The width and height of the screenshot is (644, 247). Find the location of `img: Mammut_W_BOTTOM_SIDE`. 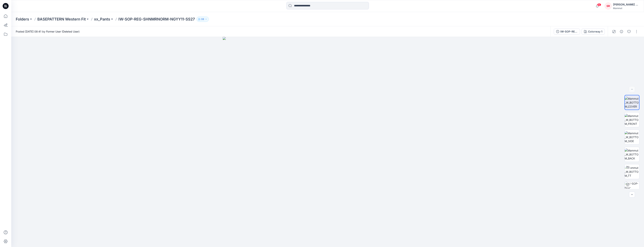

img: Mammut_W_BOTTOM_SIDE is located at coordinates (632, 137).